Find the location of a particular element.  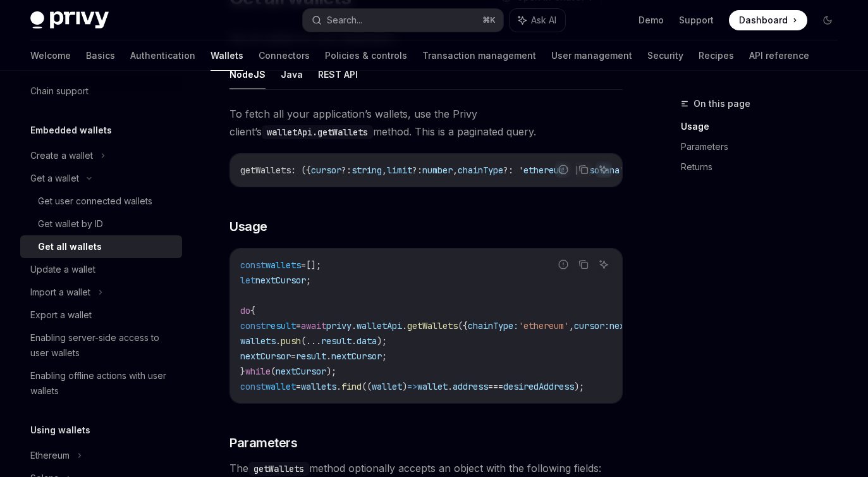

h5: Using wallets is located at coordinates (60, 430).